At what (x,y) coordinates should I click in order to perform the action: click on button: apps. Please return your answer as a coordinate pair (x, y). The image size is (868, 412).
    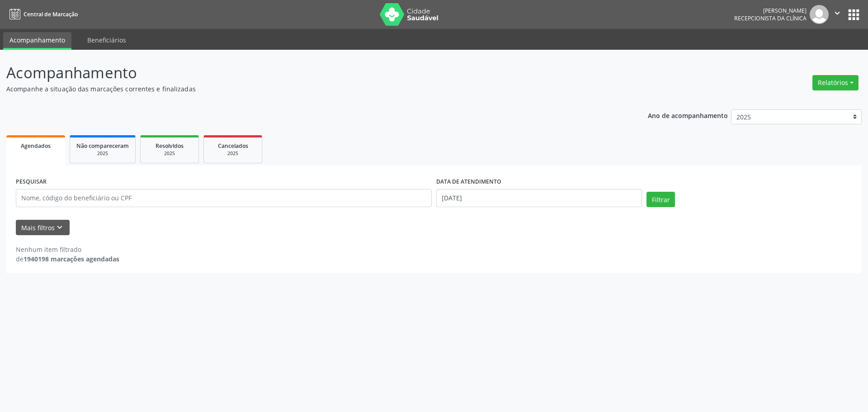
    Looking at the image, I should click on (854, 15).